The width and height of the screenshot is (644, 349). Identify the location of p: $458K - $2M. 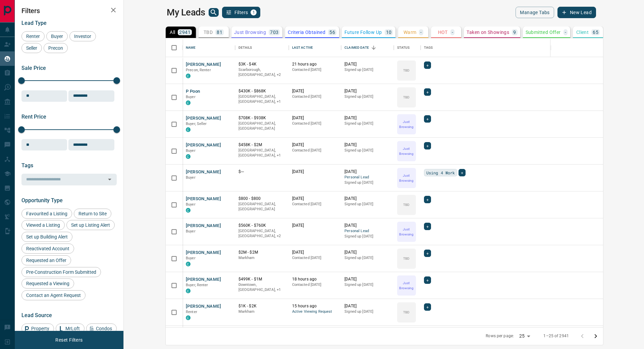
(262, 145).